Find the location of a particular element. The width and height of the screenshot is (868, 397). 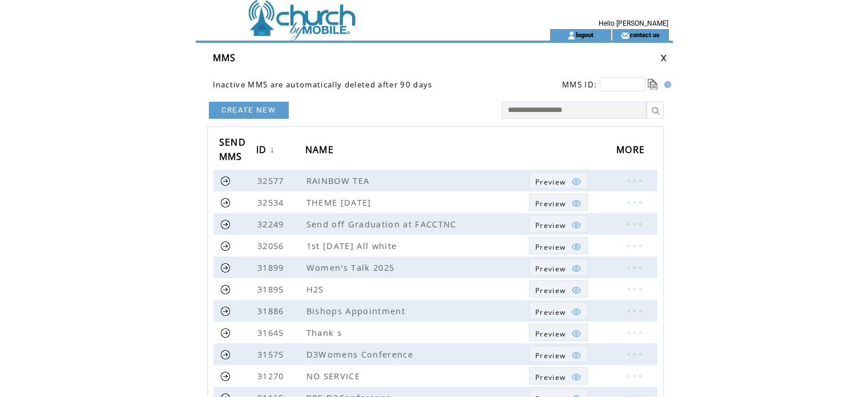

span: 31645 is located at coordinates (272, 332).